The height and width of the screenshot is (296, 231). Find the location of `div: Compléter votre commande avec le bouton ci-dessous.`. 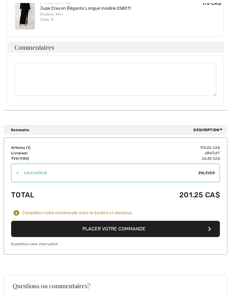

div: Compléter votre commande avec le bouton ci-dessous. is located at coordinates (77, 213).